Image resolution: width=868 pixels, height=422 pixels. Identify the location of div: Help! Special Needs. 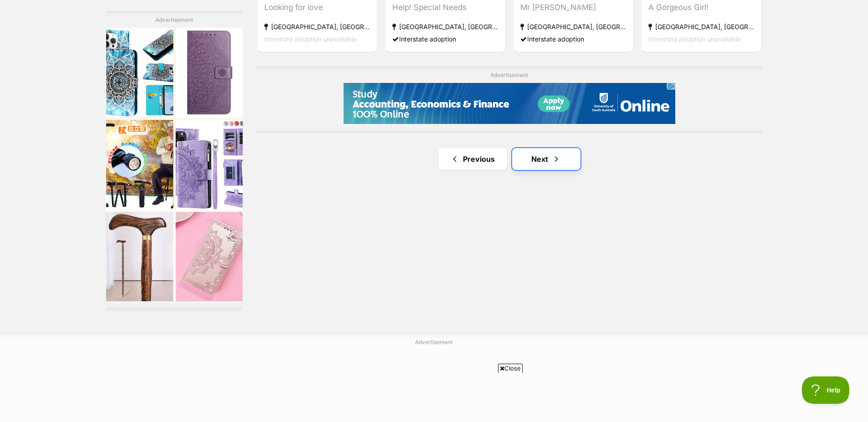
(445, 7).